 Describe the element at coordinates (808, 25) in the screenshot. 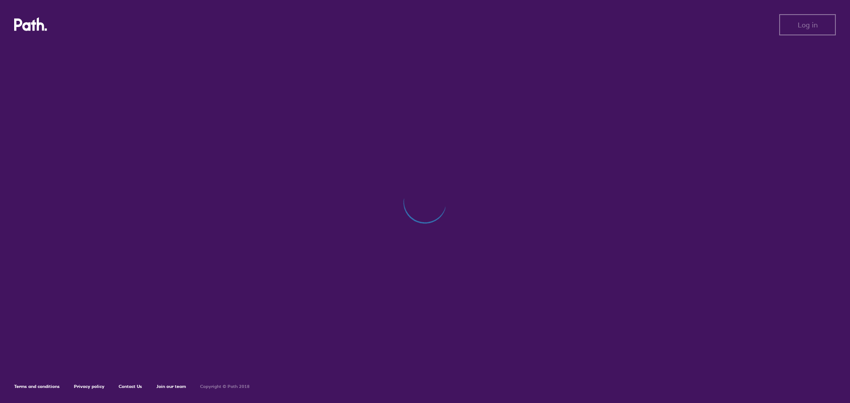

I see `span: Log in` at that location.